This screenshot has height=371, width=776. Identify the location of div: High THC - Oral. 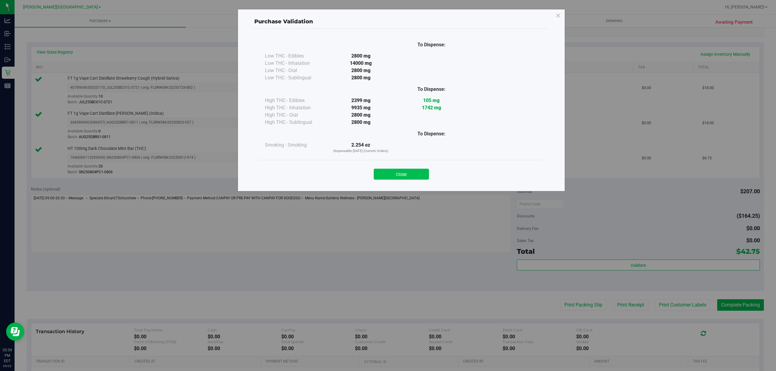
(295, 115).